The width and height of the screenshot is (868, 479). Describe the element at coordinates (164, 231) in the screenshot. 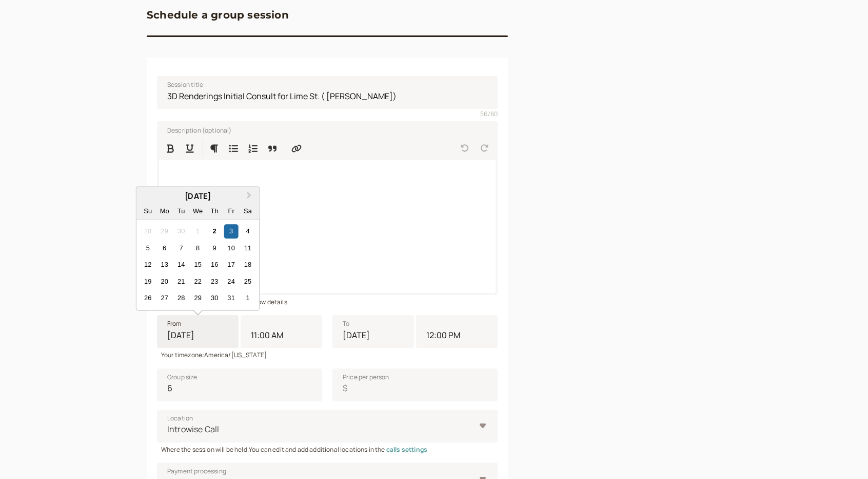

I see `div: Not available Monday, September 29th, 2025` at that location.